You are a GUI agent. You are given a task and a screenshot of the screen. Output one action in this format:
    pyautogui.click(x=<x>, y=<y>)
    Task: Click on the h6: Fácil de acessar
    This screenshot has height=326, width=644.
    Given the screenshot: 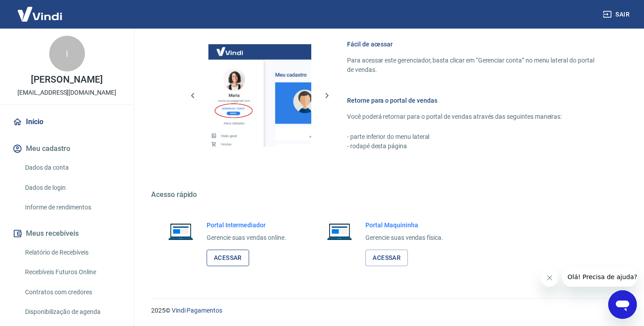 What is the action you would take?
    pyautogui.click(x=474, y=44)
    